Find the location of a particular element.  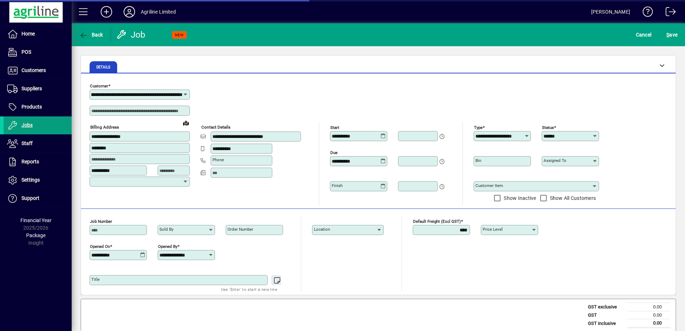

span: Financial Year is located at coordinates (36, 220).